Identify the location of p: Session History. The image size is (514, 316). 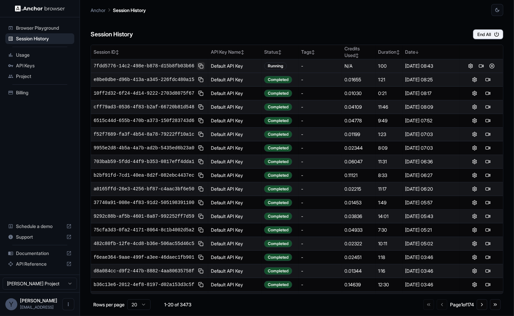
(129, 10).